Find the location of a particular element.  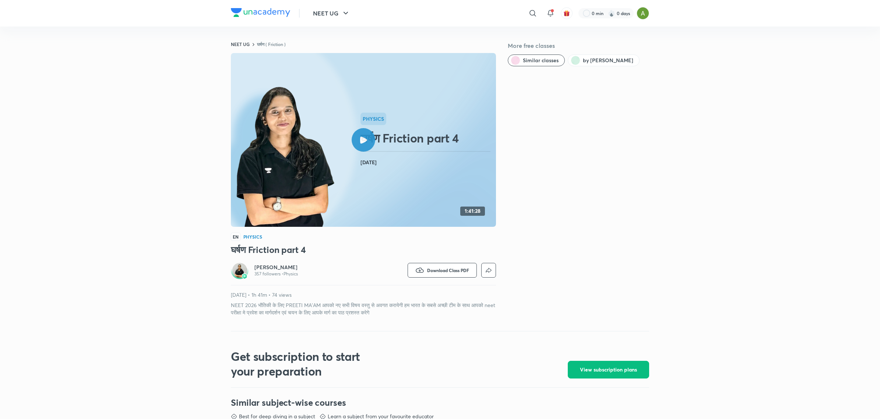

a: NEET UG is located at coordinates (240, 44).